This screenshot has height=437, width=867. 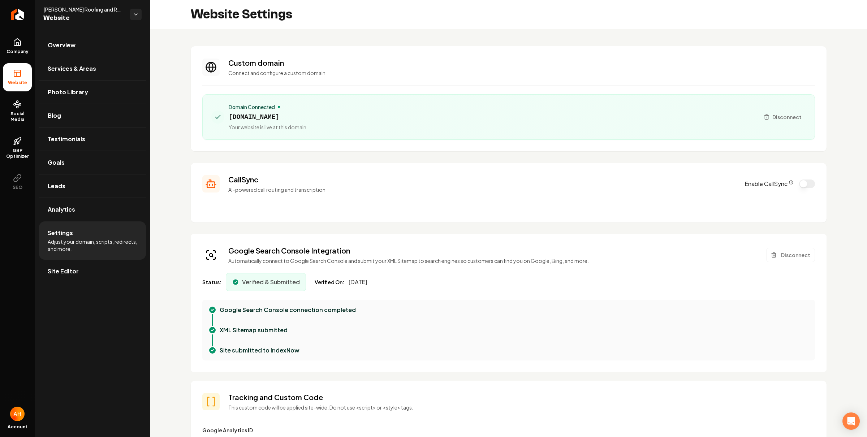 I want to click on span: Company, so click(x=17, y=52).